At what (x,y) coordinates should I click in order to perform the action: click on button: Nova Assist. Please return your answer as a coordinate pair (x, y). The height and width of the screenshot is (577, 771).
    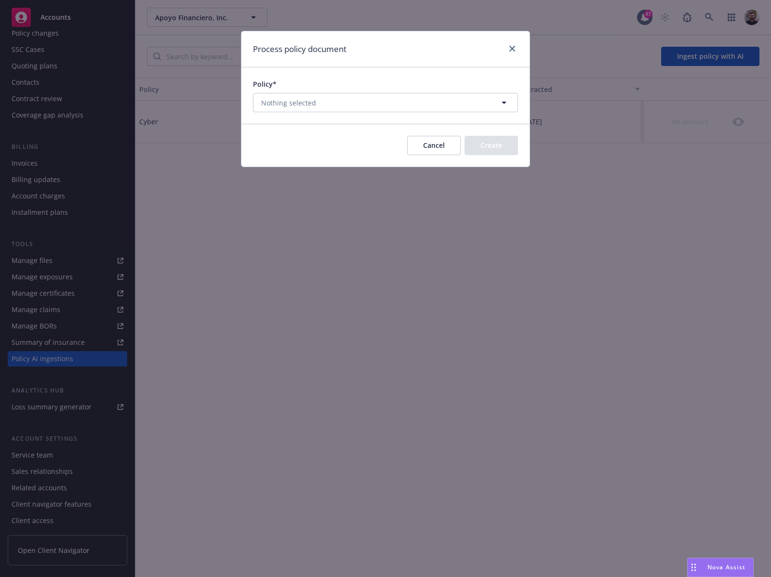
    Looking at the image, I should click on (720, 568).